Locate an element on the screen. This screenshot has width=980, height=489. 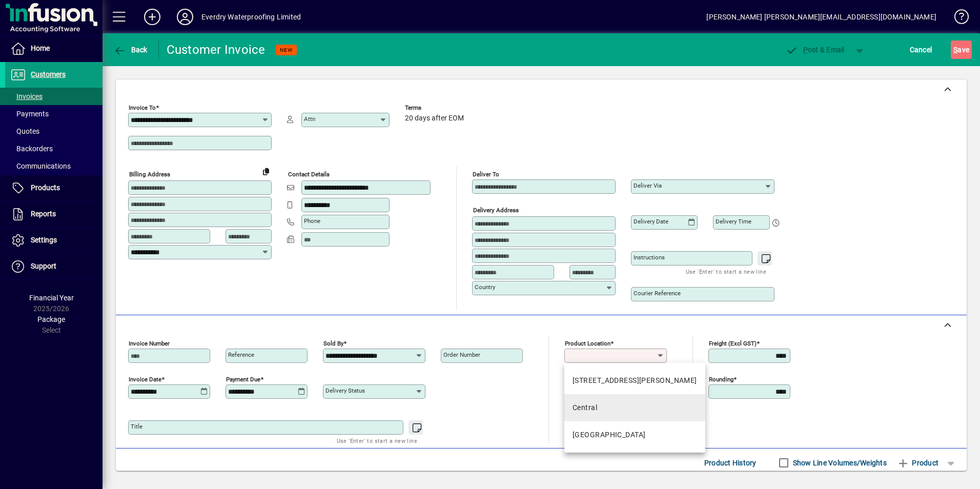
mat-label: Attn is located at coordinates (310, 119).